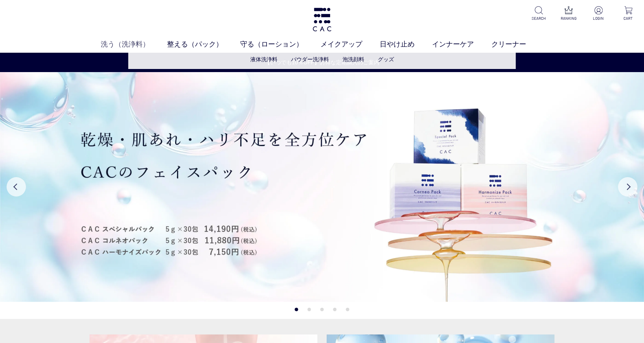 The height and width of the screenshot is (343, 644). Describe the element at coordinates (322, 62) in the screenshot. I see `a: 【いつでも10％OFF】お得な定期購入のご案内` at that location.